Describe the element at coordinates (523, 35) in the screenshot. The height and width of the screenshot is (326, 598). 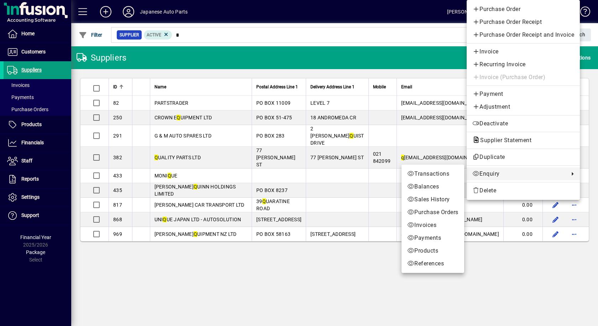
I see `span: Purchase Order Receipt and Invoice` at that location.